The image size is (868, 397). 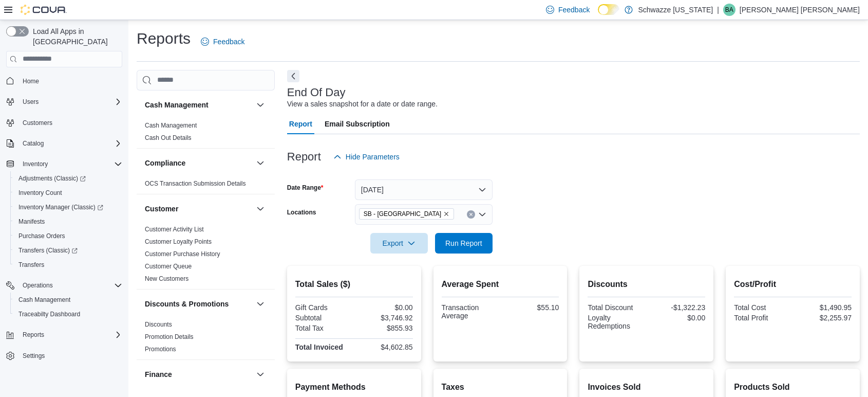 What do you see at coordinates (178, 242) in the screenshot?
I see `span: Customer Loyalty Points` at bounding box center [178, 242].